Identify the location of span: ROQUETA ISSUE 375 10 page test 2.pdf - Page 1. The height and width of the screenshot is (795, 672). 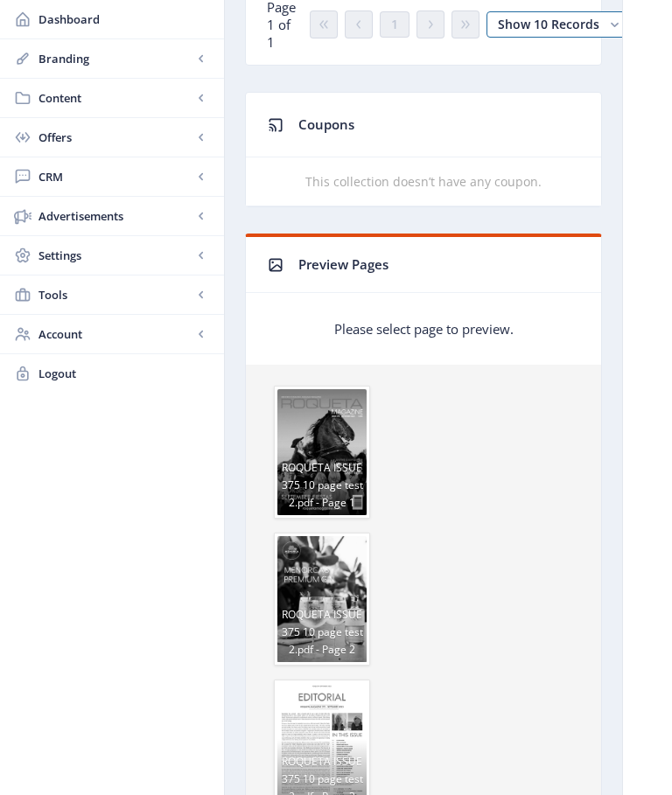
(322, 480).